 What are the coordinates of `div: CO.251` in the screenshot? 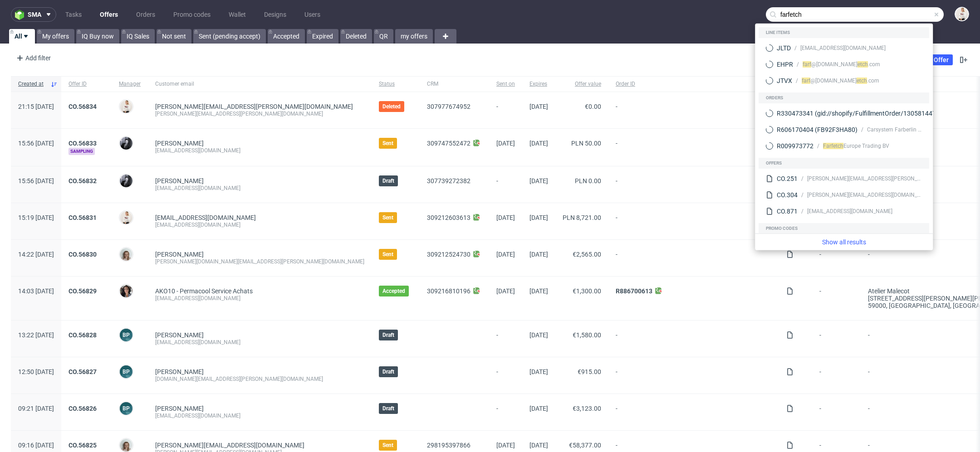 It's located at (787, 179).